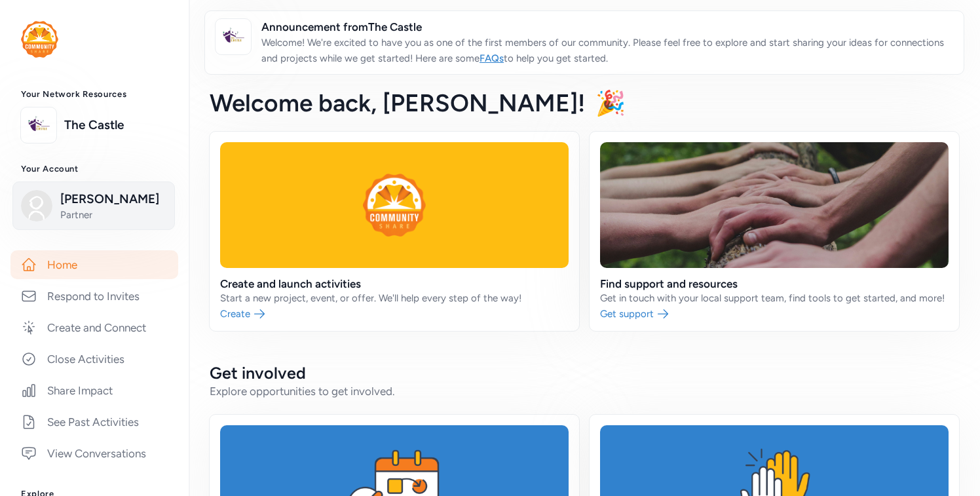  Describe the element at coordinates (116, 126) in the screenshot. I see `a: The Castle` at that location.